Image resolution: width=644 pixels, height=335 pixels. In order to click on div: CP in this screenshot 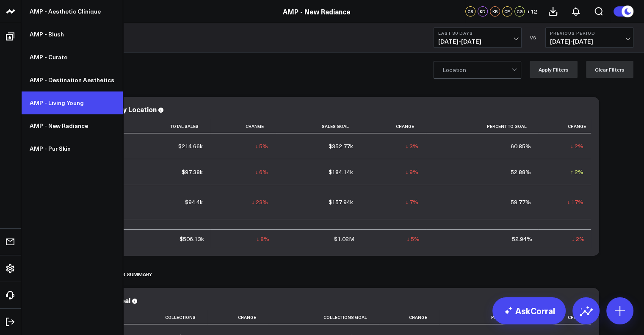, I will do `click(508, 11)`.